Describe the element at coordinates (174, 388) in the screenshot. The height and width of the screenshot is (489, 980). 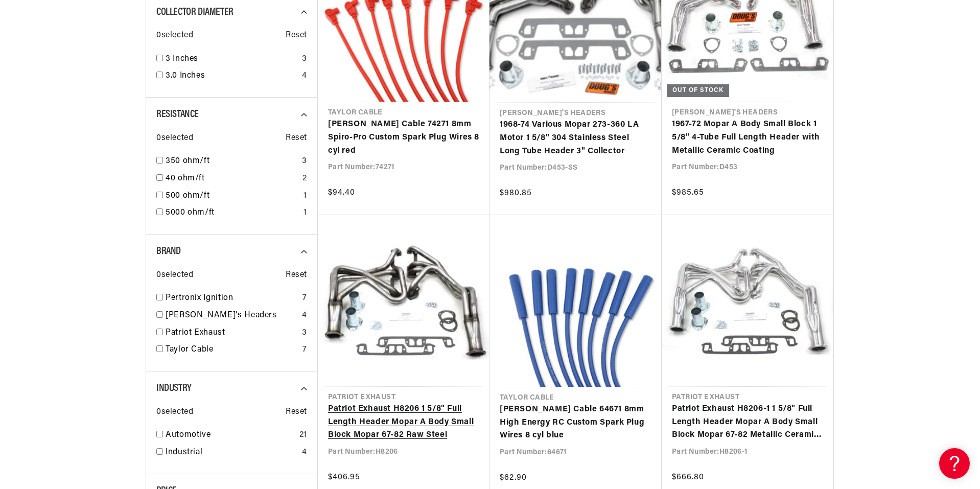
I see `span: Industry` at that location.